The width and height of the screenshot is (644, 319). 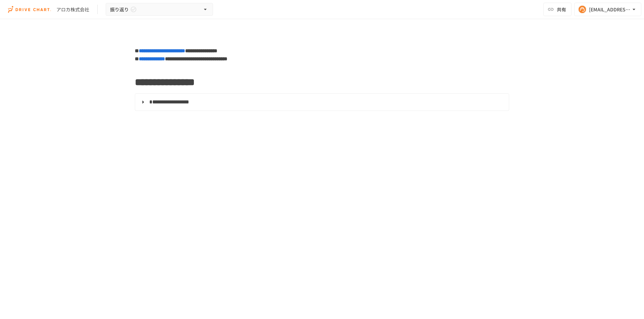 I want to click on div: アロカ株式会社, so click(x=73, y=9).